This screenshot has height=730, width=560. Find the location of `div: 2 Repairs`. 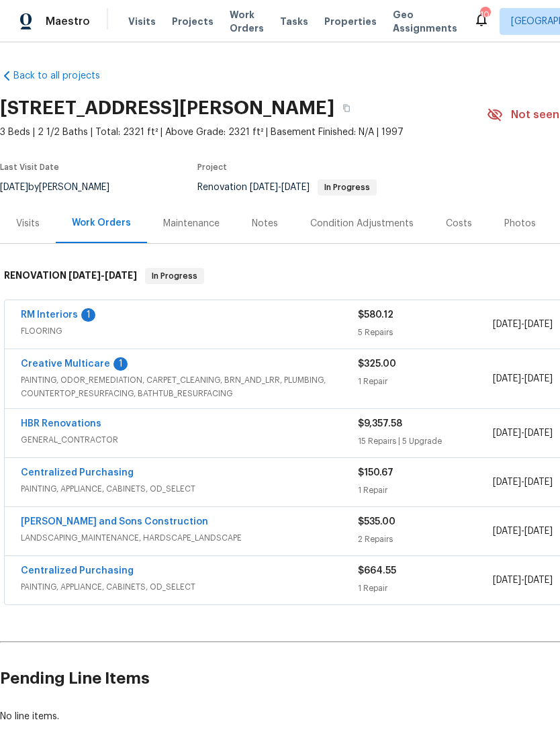

div: 2 Repairs is located at coordinates (424, 539).